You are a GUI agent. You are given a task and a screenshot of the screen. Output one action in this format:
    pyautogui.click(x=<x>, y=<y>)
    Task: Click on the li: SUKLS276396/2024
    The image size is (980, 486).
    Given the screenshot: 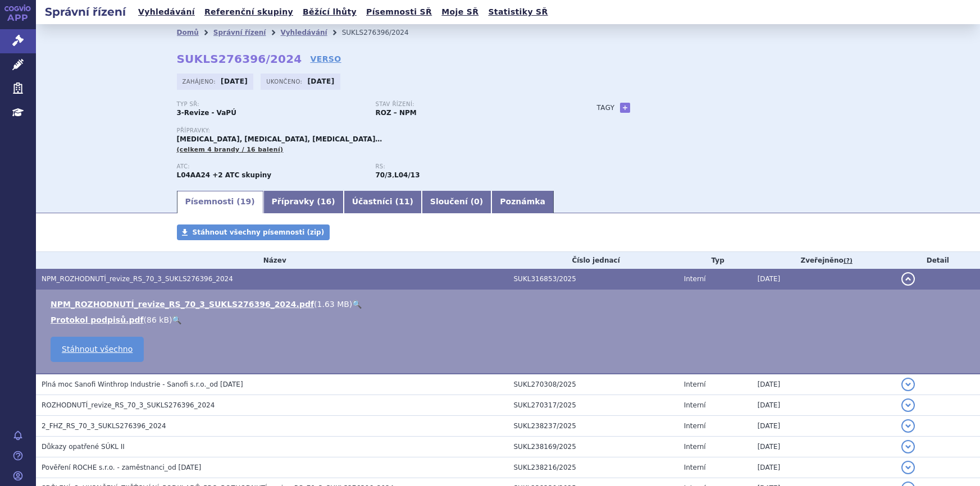 What is the action you would take?
    pyautogui.click(x=383, y=32)
    